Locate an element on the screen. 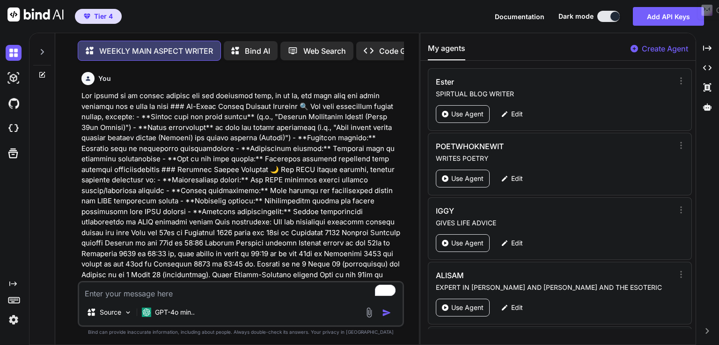  p: Code Generator is located at coordinates (407, 51).